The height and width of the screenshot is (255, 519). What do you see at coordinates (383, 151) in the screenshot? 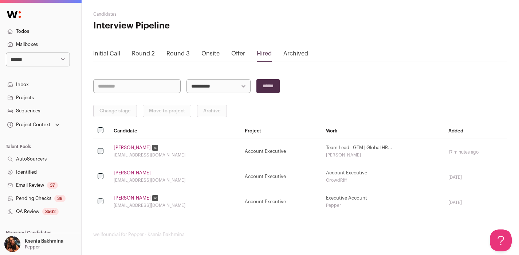
I see `td: Team Lead - GTM | Global HR...` at bounding box center [383, 151].